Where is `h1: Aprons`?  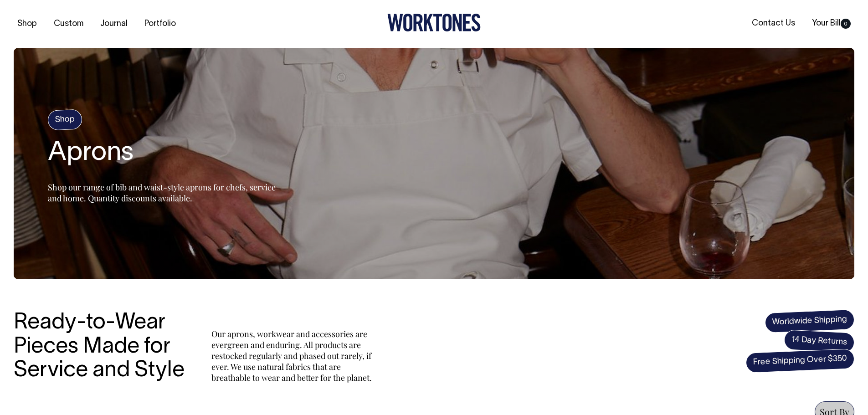 h1: Aprons is located at coordinates (162, 153).